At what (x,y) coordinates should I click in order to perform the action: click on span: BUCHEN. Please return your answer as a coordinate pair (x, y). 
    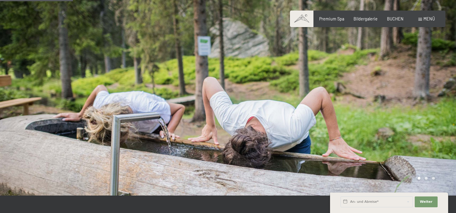
    Looking at the image, I should click on (395, 19).